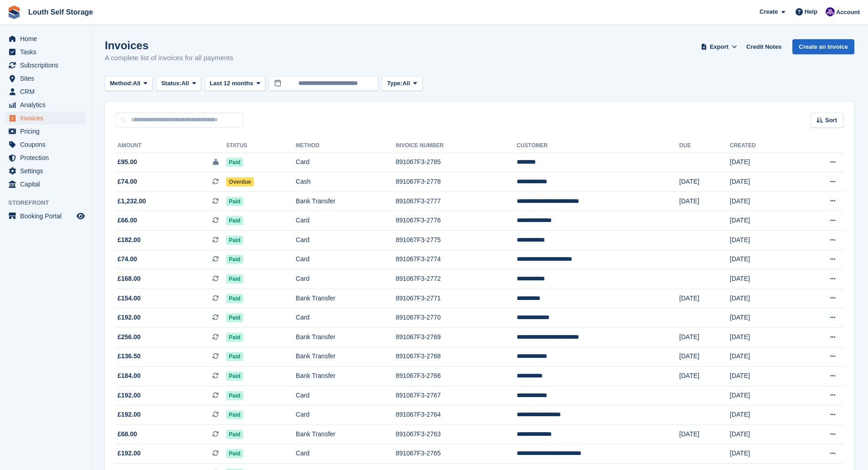 The image size is (868, 470). Describe the element at coordinates (456, 298) in the screenshot. I see `td: 891067F3-2771` at that location.